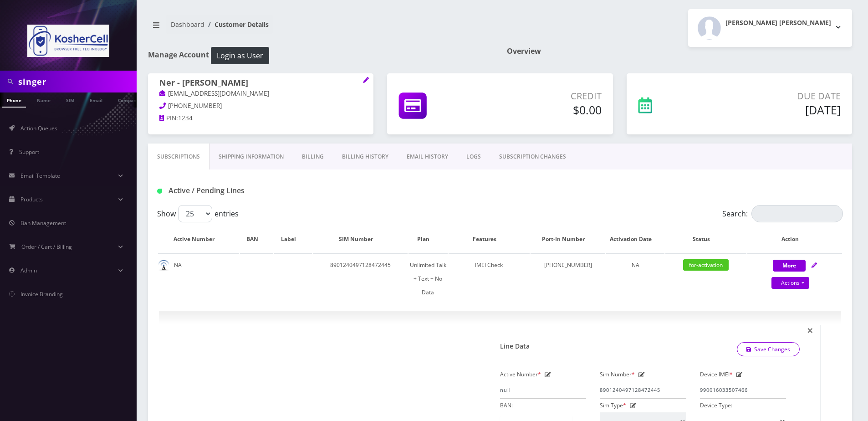 The height and width of the screenshot is (421, 868). I want to click on a: Dashboard, so click(187, 24).